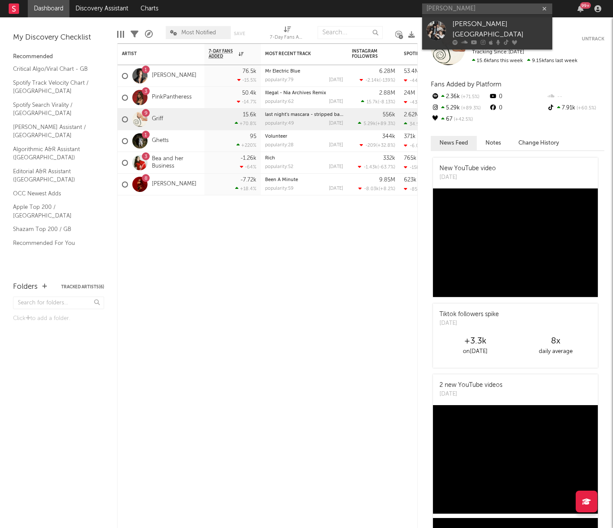 The image size is (613, 528). What do you see at coordinates (249, 93) in the screenshot?
I see `div: 50.4k` at bounding box center [249, 93].